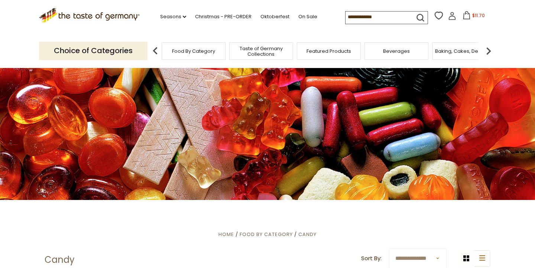  What do you see at coordinates (261, 51) in the screenshot?
I see `span: Taste of Germany Collections` at bounding box center [261, 51].